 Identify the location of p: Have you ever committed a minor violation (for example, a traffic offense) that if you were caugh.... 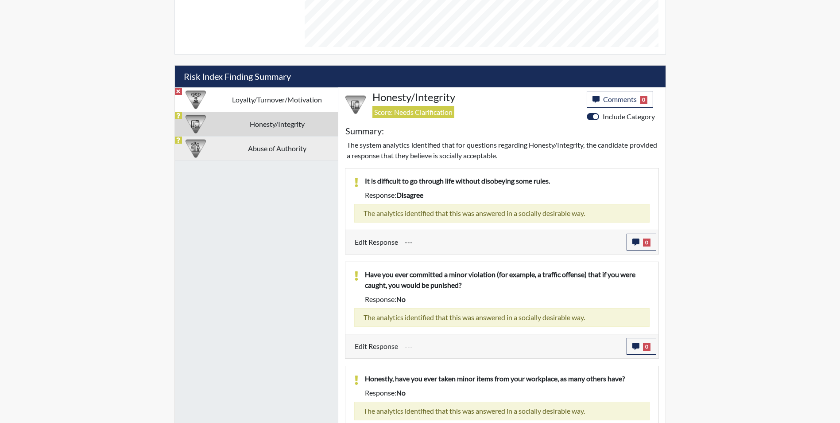
(507, 280).